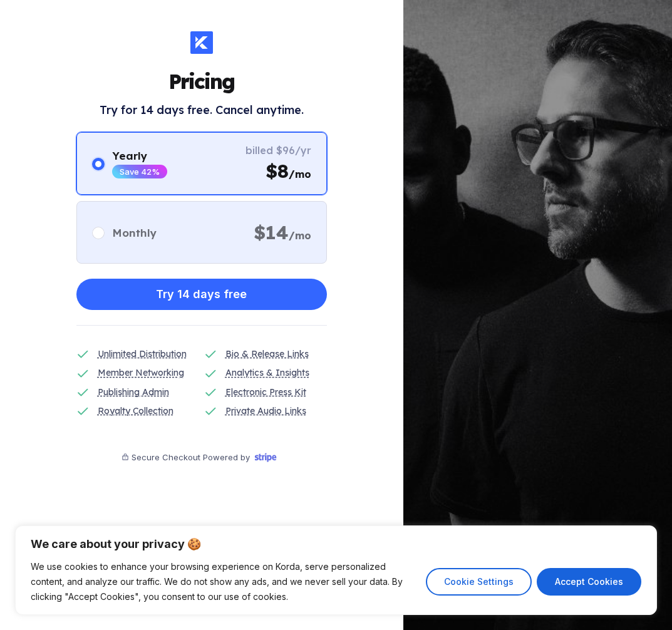 The height and width of the screenshot is (630, 672). Describe the element at coordinates (282, 232) in the screenshot. I see `div: $ 14` at that location.